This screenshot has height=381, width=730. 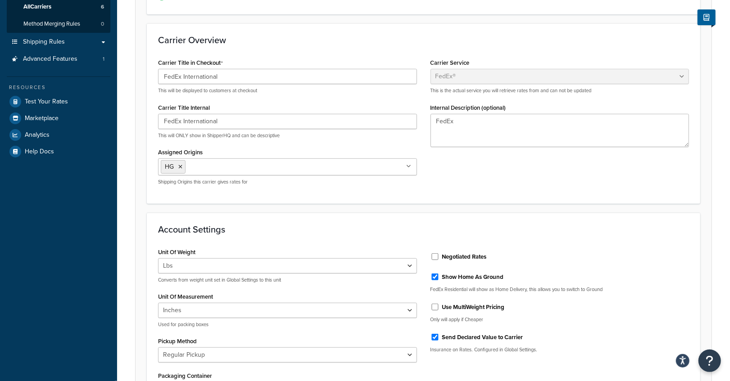 What do you see at coordinates (468, 108) in the screenshot?
I see `label: Internal Description (optional)` at bounding box center [468, 108].